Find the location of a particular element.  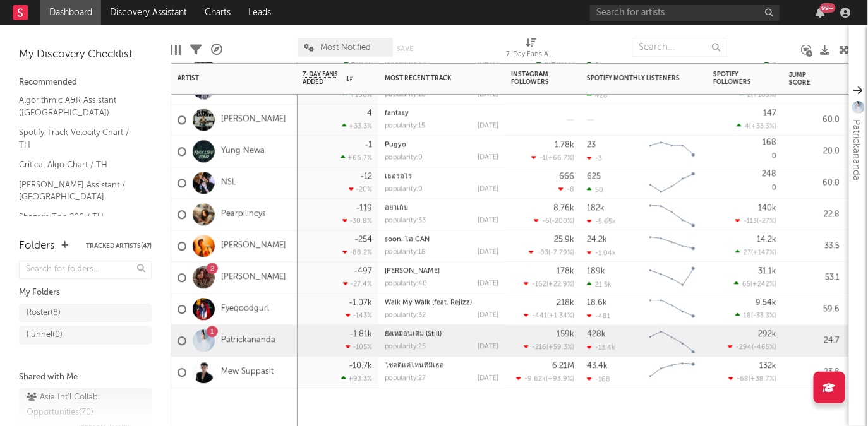

div: Funnel ( 0 ) is located at coordinates (44, 335).